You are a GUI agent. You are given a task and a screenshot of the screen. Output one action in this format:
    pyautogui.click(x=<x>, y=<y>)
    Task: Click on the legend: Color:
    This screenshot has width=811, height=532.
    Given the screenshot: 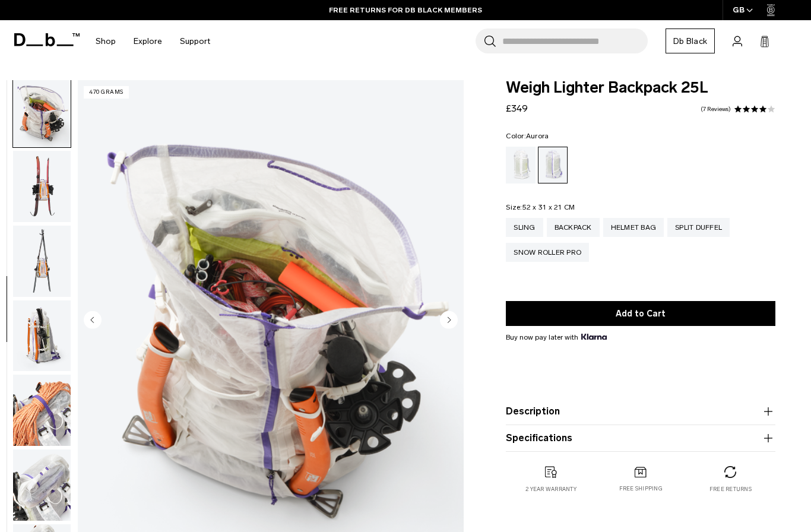 What is the action you would take?
    pyautogui.click(x=528, y=136)
    